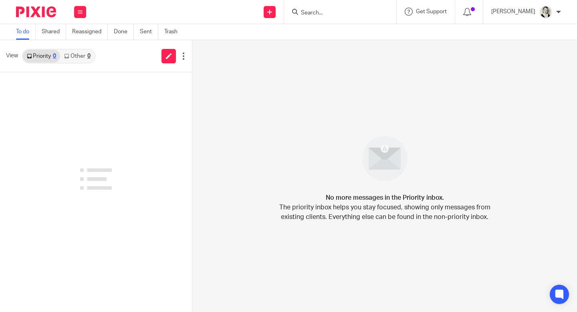  What do you see at coordinates (431, 12) in the screenshot?
I see `span: Get Support` at bounding box center [431, 12].